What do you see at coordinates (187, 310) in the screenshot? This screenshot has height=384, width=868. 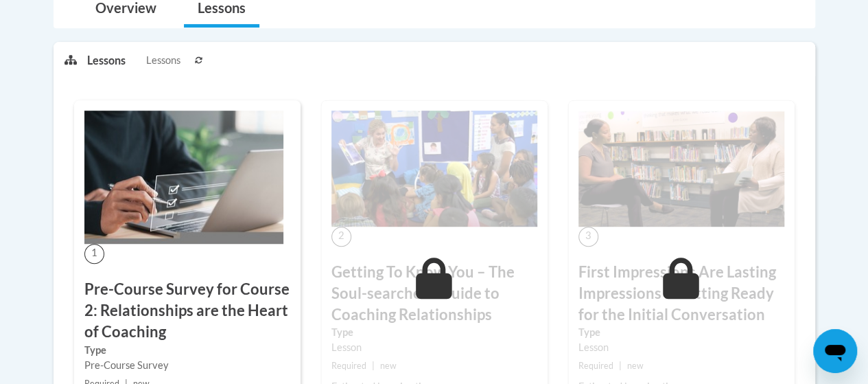 I see `h3: Pre-Course Survey for Course 2: Relationships are the Heart of Coaching` at bounding box center [187, 310].